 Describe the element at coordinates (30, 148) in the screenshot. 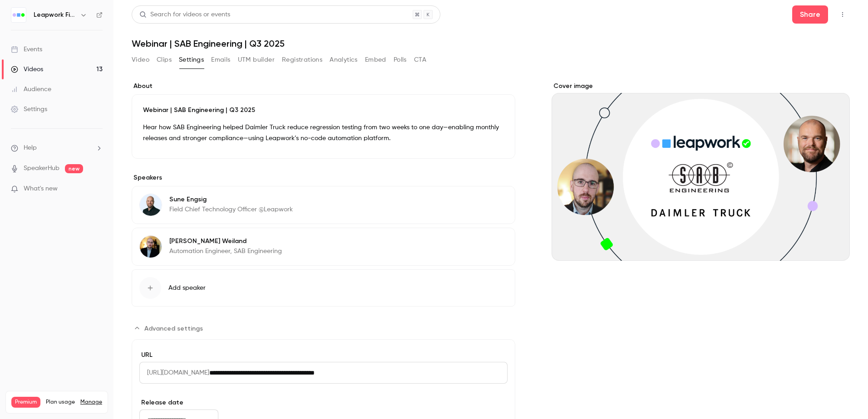

I see `span: Help` at that location.